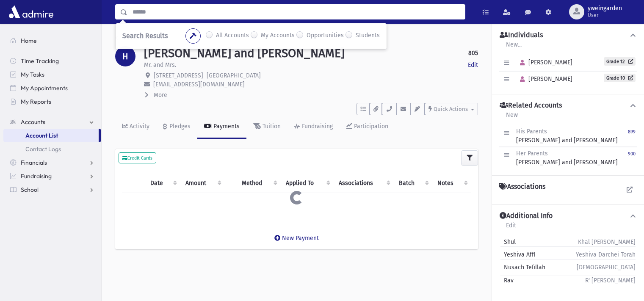  What do you see at coordinates (532, 131) in the screenshot?
I see `span: His Parents` at bounding box center [532, 131].